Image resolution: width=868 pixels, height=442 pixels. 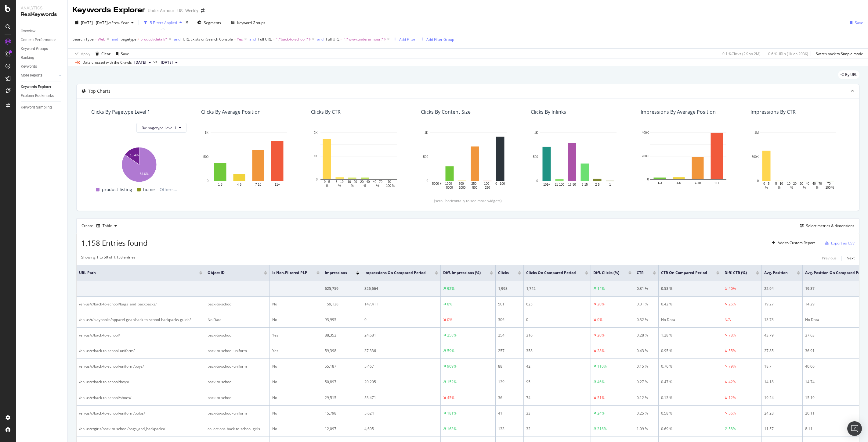 What do you see at coordinates (239, 184) in the screenshot?
I see `text: 4-6` at bounding box center [239, 184].